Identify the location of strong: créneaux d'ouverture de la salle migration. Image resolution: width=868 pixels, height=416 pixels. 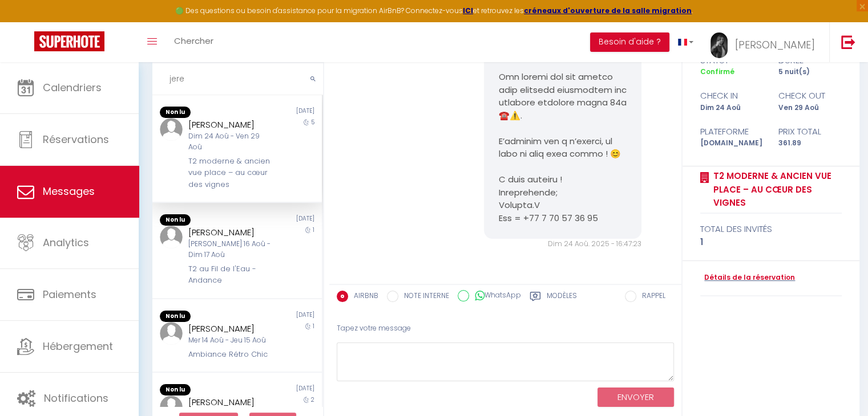
(607, 10).